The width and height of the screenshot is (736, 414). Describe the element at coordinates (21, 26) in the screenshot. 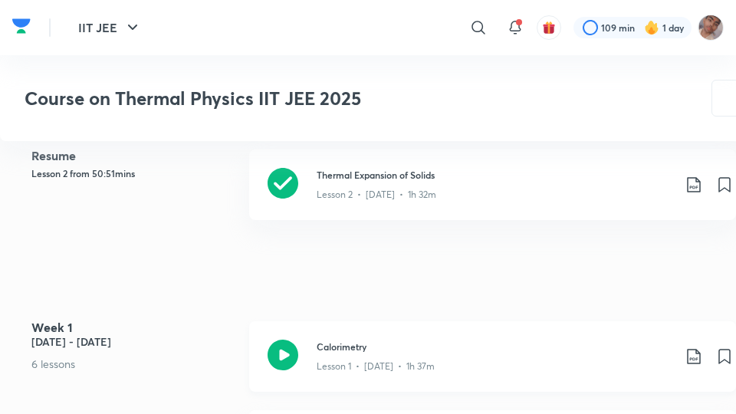

I see `img: Company Logo` at that location.